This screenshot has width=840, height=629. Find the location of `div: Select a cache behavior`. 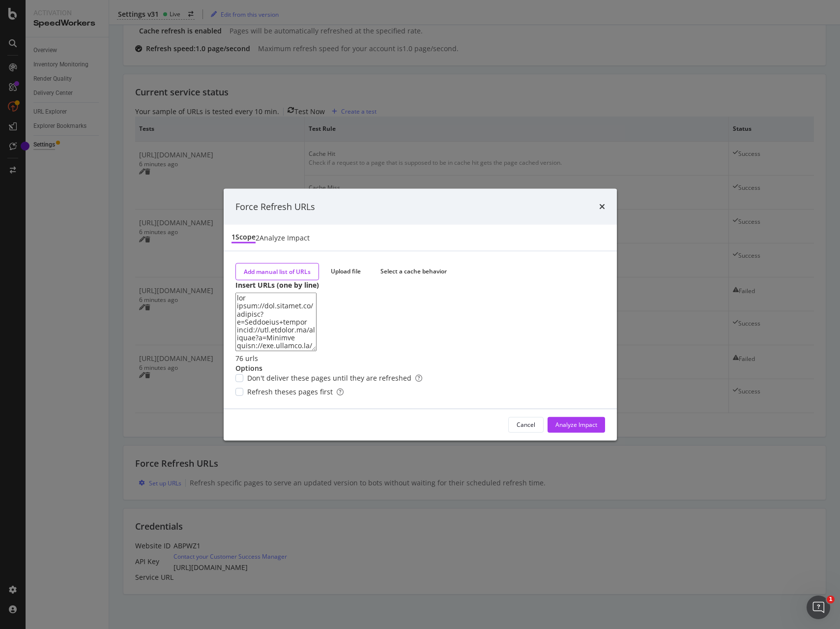

div: Select a cache behavior is located at coordinates (413, 271).